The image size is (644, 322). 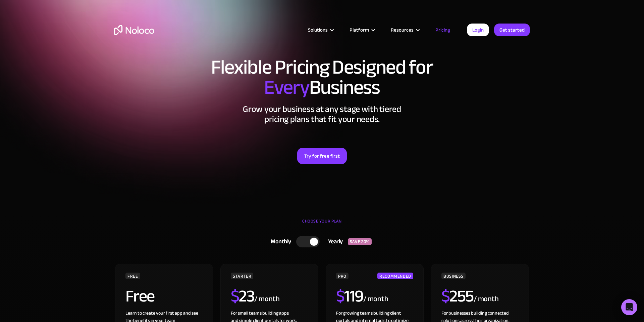 I want to click on div: Yearly, so click(x=334, y=242).